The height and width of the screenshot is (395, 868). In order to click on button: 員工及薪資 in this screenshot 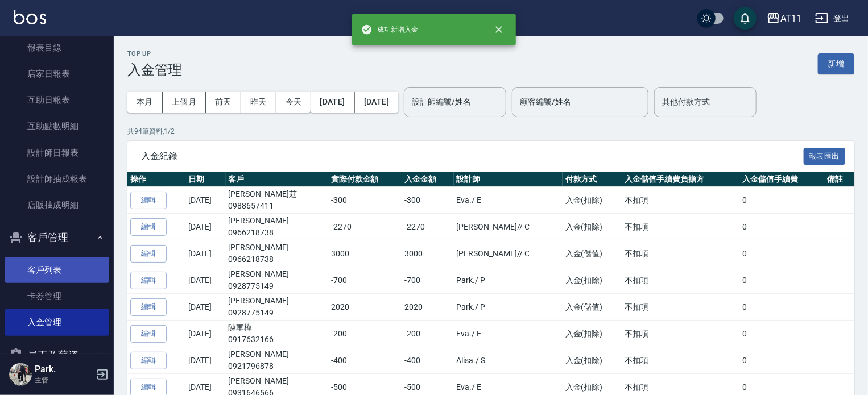, I will do `click(57, 356)`.